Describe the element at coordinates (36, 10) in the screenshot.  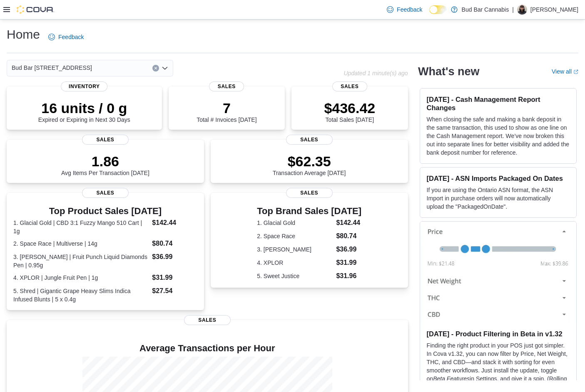
I see `img: Cova` at that location.